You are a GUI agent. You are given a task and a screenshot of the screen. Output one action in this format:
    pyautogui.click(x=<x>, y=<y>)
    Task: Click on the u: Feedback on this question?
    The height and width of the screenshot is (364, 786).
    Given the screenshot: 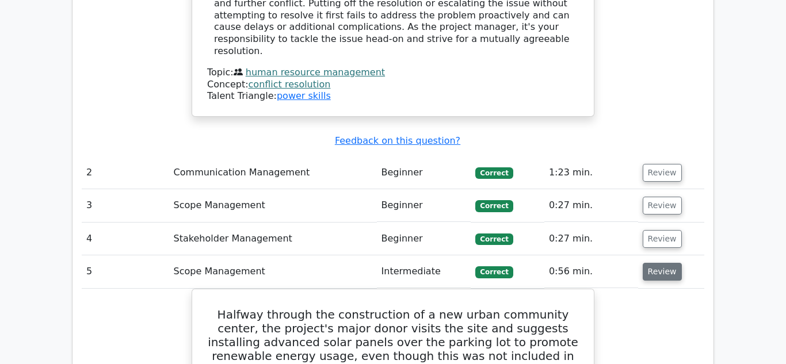 What is the action you would take?
    pyautogui.click(x=397, y=140)
    